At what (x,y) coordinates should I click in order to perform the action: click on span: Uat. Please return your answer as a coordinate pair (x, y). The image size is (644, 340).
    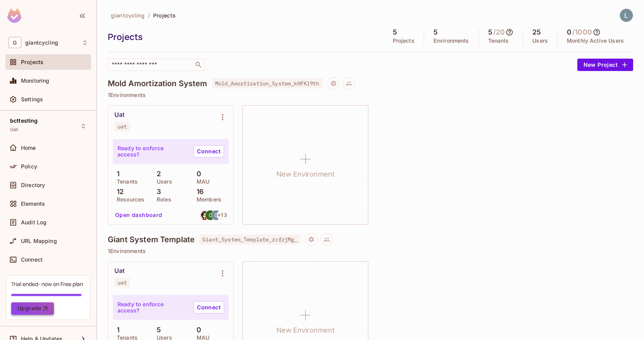
    Looking at the image, I should click on (14, 129).